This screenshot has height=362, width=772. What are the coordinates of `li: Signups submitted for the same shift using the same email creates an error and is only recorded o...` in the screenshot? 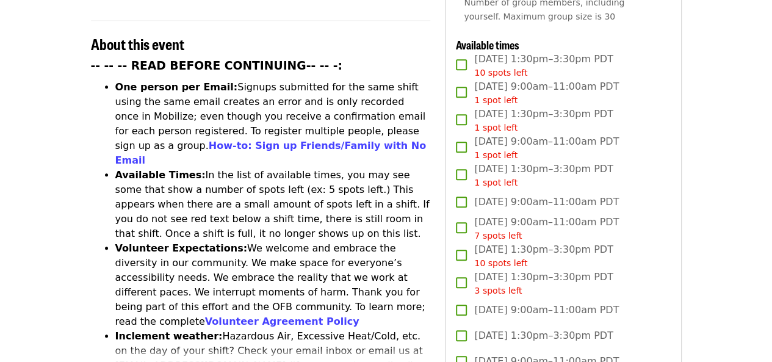 It's located at (273, 124).